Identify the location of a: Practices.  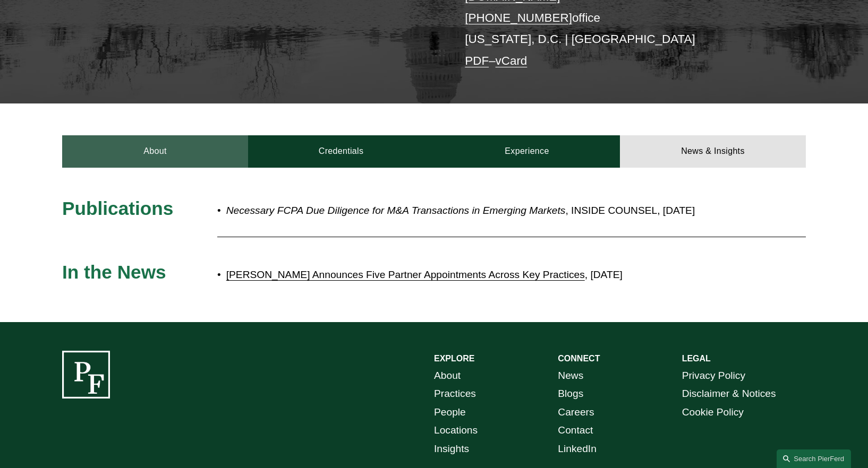
(455, 394).